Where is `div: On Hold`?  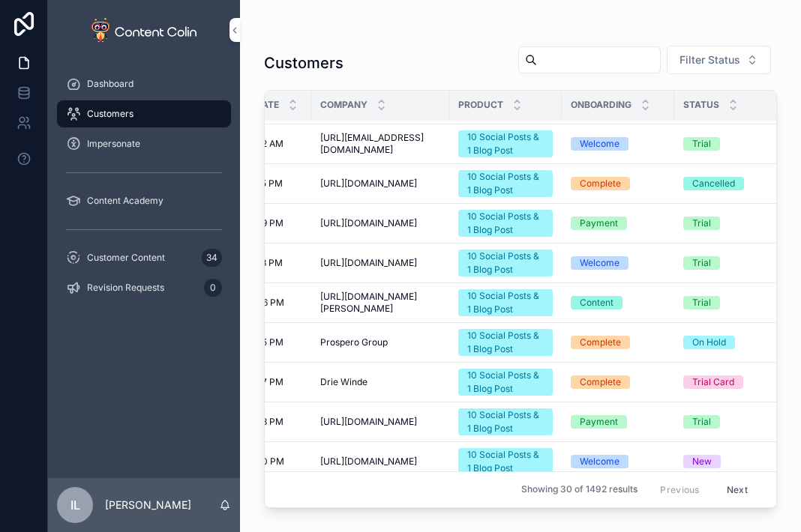
div: On Hold is located at coordinates (709, 343).